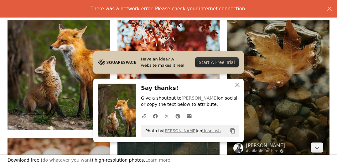 This screenshot has width=337, height=166. Describe the element at coordinates (166, 116) in the screenshot. I see `a: Share on Twitter` at that location.